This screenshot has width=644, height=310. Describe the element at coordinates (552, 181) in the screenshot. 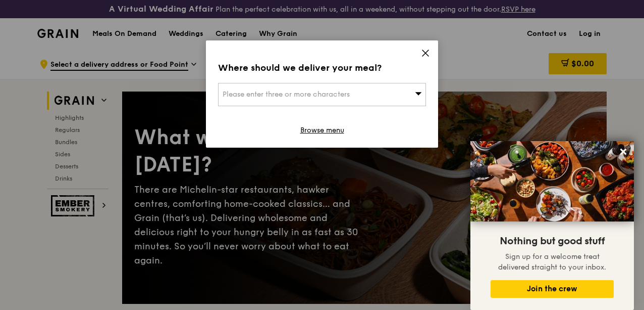

I see `img: DSC07876-Edit02-Large.jpeg` at that location.